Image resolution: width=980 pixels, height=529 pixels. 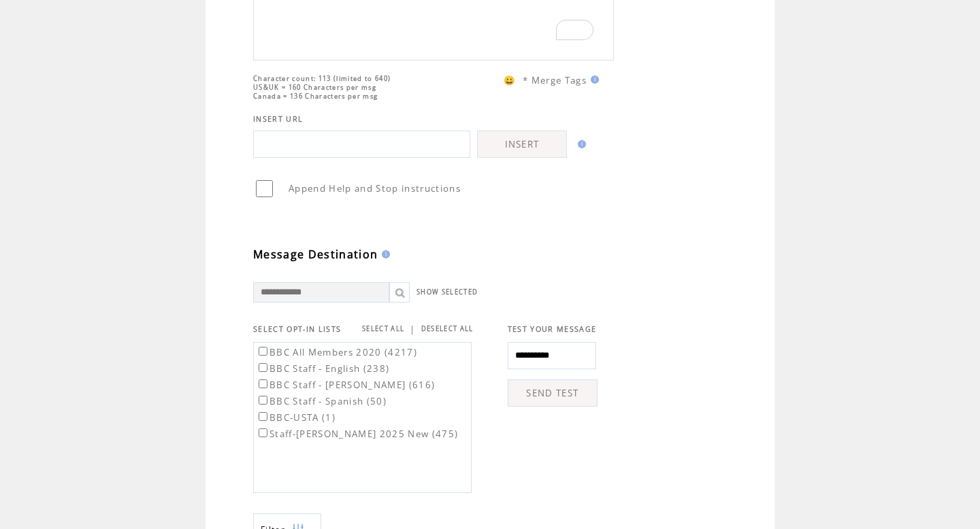 I want to click on span: Character count: 113 (limited to 640), so click(x=322, y=79).